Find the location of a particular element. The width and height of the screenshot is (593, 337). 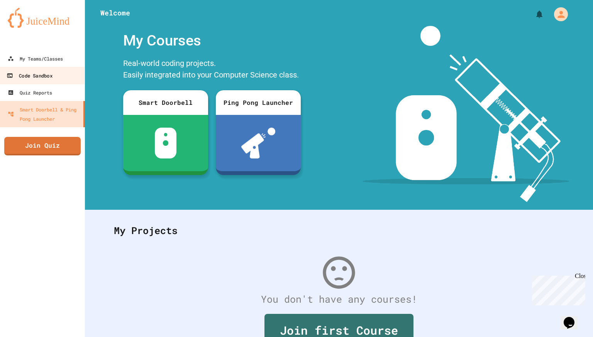

div: My Account is located at coordinates (558, 14).